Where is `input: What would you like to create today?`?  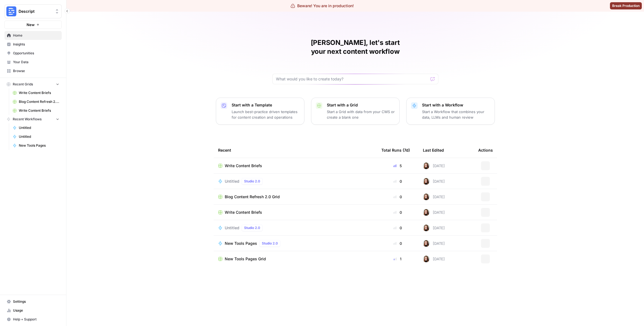
input: What would you like to create today? is located at coordinates (352, 79).